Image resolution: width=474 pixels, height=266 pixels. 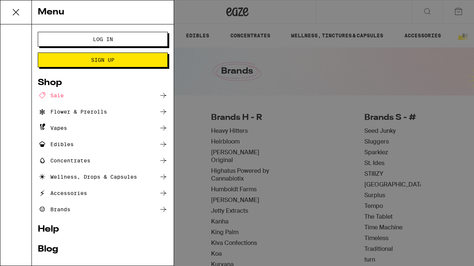 I want to click on a: Sale, so click(x=103, y=96).